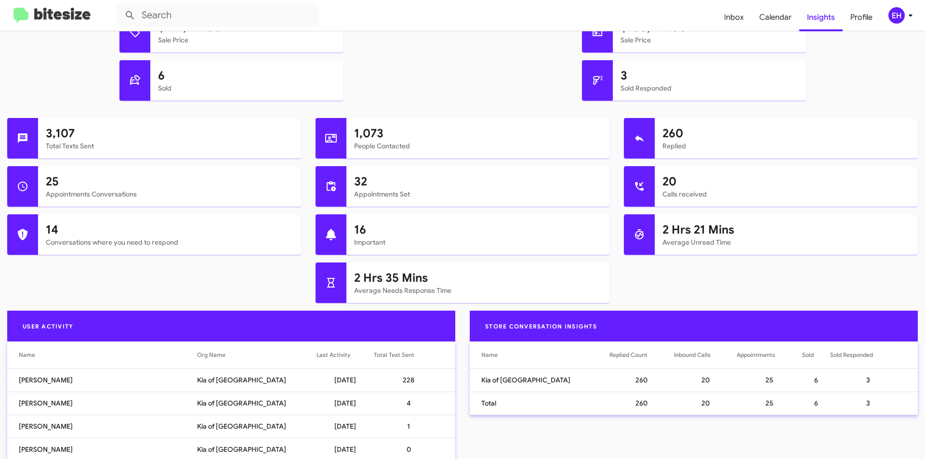 This screenshot has width=925, height=459. Describe the element at coordinates (414, 403) in the screenshot. I see `td: 4` at that location.